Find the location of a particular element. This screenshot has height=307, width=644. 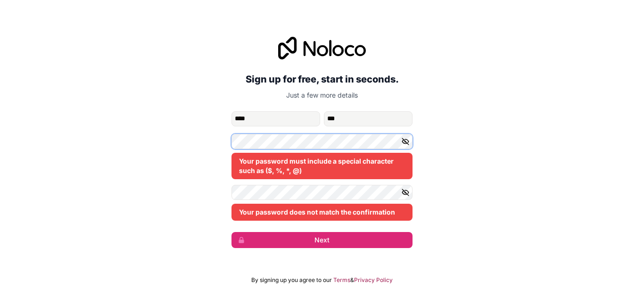

span: By signing up you agree to our is located at coordinates (291, 280).